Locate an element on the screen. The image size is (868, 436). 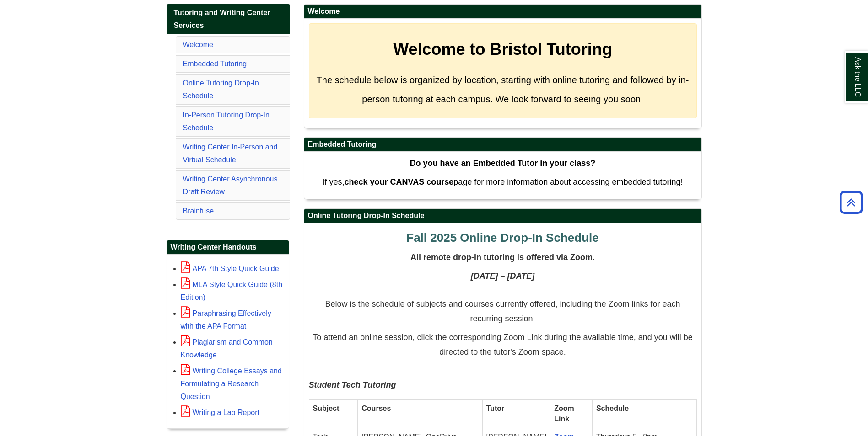
strong: check your CANVAS course is located at coordinates (399, 182).